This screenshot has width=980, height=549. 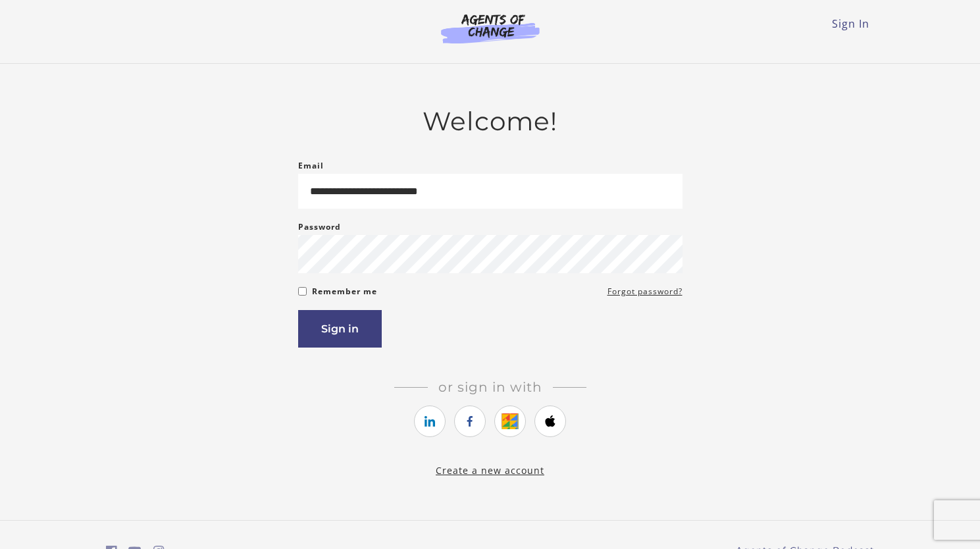 I want to click on label: Remember me, so click(x=344, y=292).